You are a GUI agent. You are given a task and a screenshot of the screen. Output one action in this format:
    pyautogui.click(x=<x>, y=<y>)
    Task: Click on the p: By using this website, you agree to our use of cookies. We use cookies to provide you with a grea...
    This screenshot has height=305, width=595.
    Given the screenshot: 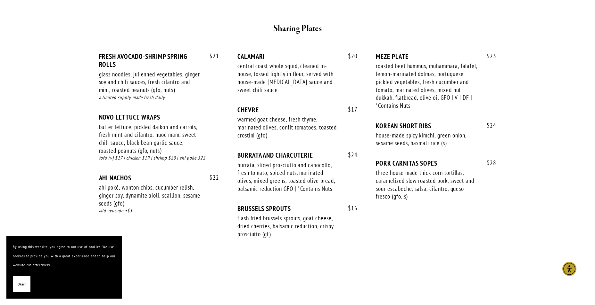 What is the action you would take?
    pyautogui.click(x=64, y=256)
    